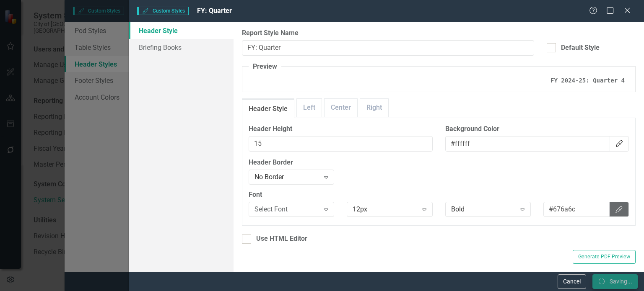 Image resolution: width=644 pixels, height=291 pixels. I want to click on button: Generate PDF Preview, so click(604, 257).